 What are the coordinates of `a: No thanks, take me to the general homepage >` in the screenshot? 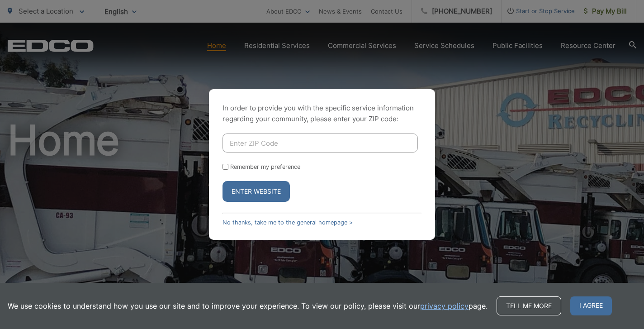 It's located at (288, 223).